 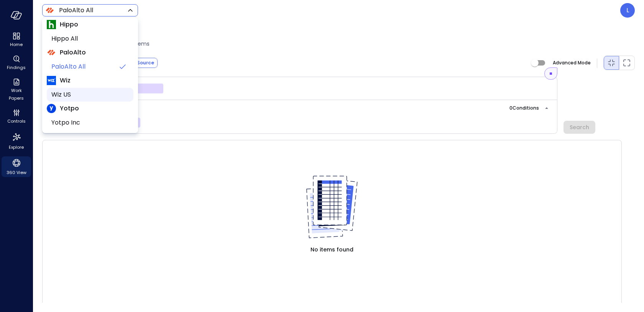 What do you see at coordinates (65, 81) in the screenshot?
I see `span: Wiz` at bounding box center [65, 81].